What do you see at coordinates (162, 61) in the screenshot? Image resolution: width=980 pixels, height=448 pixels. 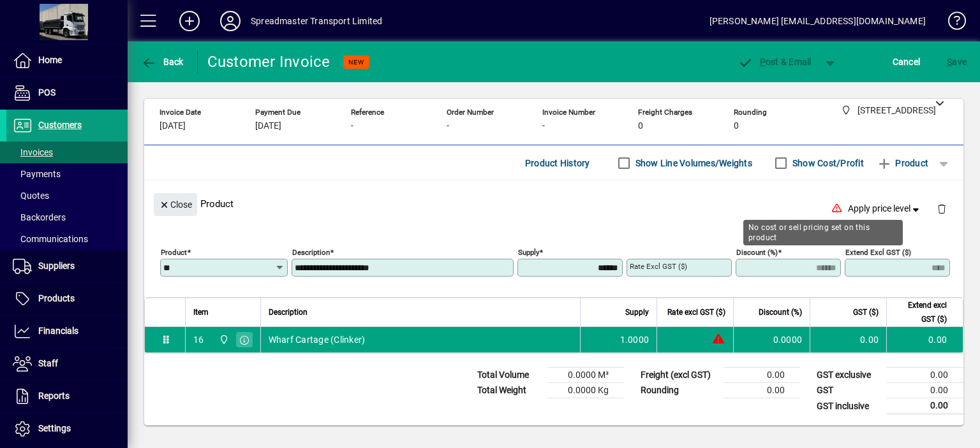 I see `span: Back` at bounding box center [162, 61].